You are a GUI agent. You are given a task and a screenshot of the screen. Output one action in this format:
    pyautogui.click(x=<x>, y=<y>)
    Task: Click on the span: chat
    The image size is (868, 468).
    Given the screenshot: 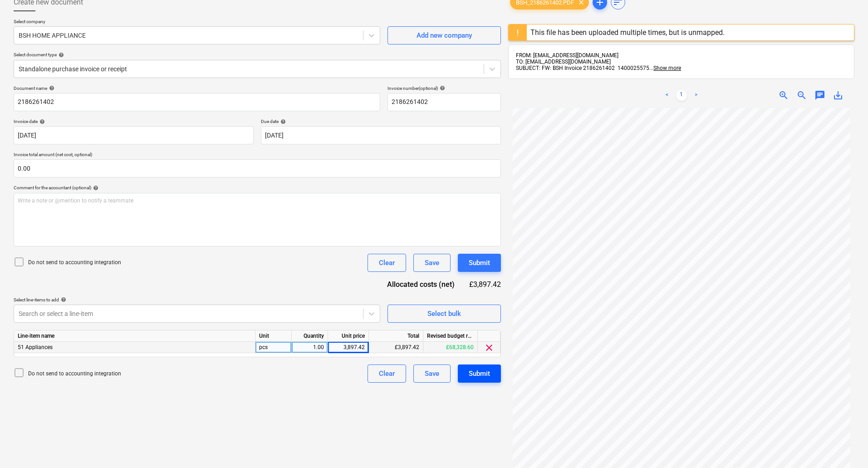 What is the action you would take?
    pyautogui.click(x=820, y=95)
    